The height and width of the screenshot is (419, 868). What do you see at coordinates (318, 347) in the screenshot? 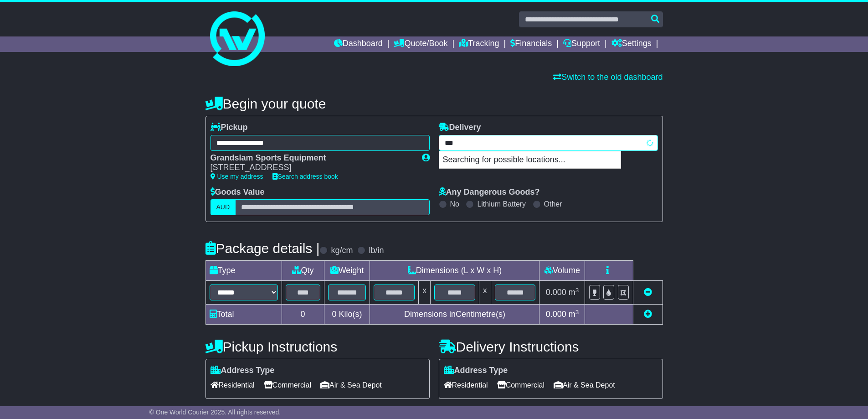
I see `h4: Pickup Instructions` at bounding box center [318, 347].